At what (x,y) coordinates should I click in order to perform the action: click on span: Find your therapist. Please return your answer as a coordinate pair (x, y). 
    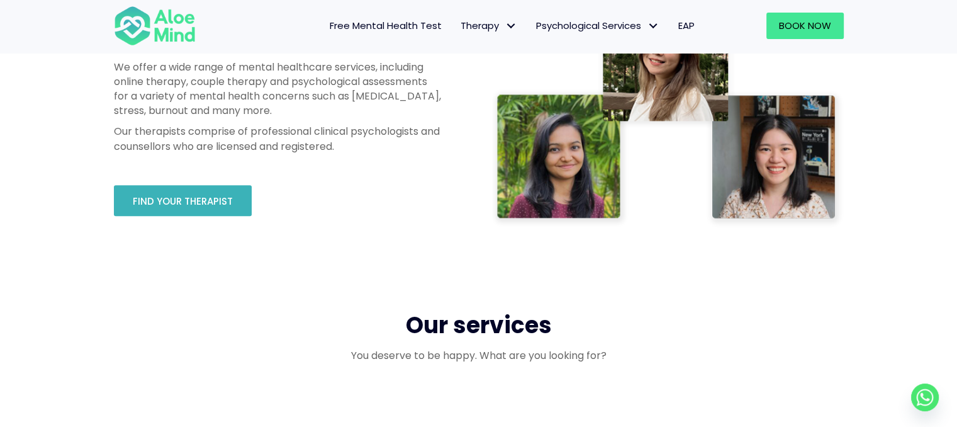
    Looking at the image, I should click on (182, 201).